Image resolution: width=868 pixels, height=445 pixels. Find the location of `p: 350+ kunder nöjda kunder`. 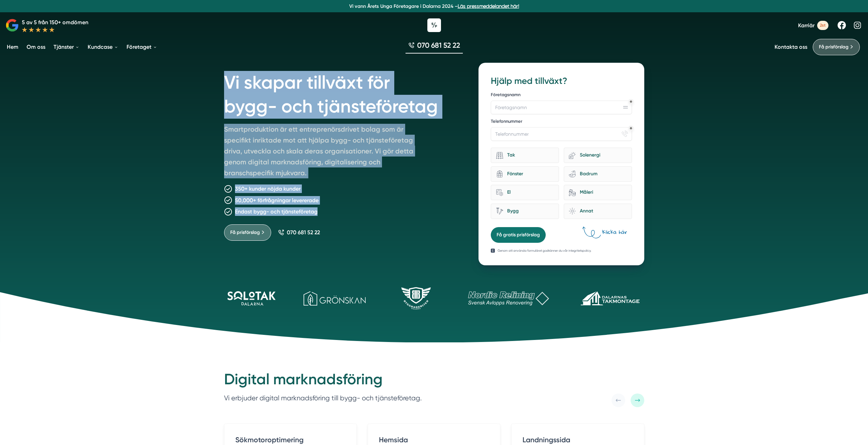

p: 350+ kunder nöjda kunder is located at coordinates (268, 189).